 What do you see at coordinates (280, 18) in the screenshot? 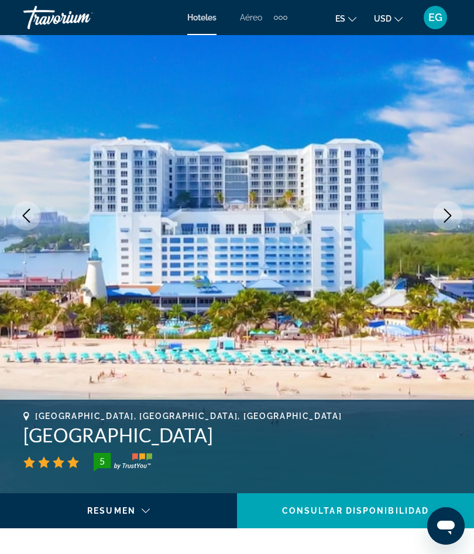
I see `button: Extra navigation items` at bounding box center [280, 18].